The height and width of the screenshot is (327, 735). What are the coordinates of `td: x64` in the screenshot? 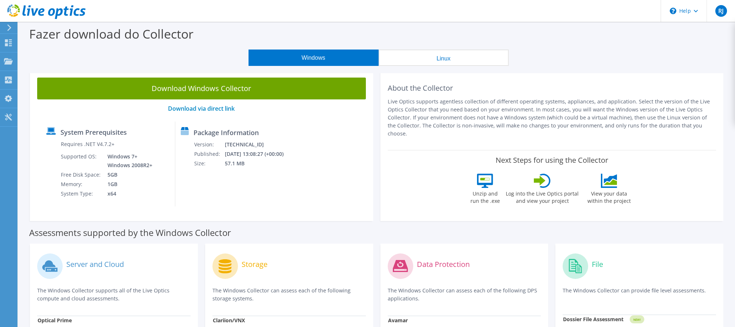 It's located at (128, 194).